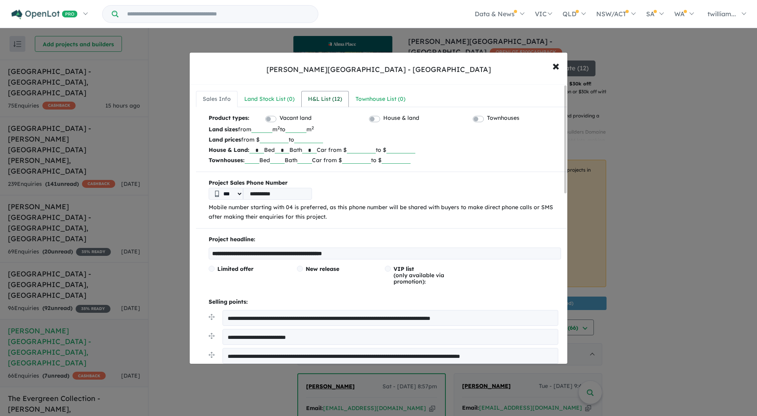  What do you see at coordinates (419, 275) in the screenshot?
I see `span: (only available via promotion):` at bounding box center [419, 275].